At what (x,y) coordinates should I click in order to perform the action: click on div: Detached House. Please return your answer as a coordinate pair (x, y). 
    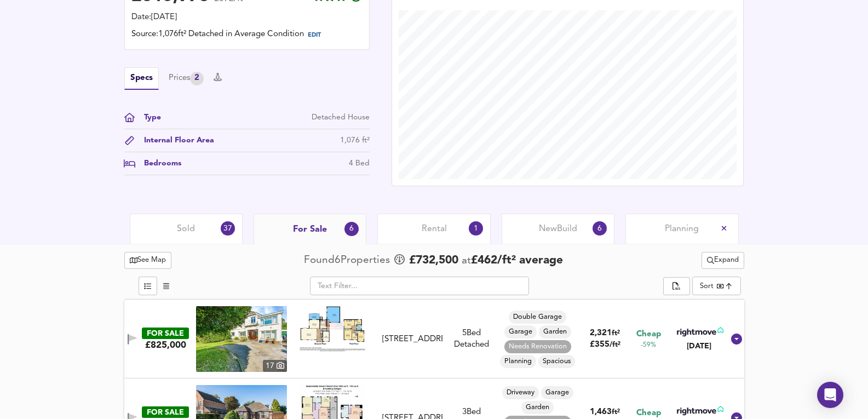
    Looking at the image, I should click on (340, 117).